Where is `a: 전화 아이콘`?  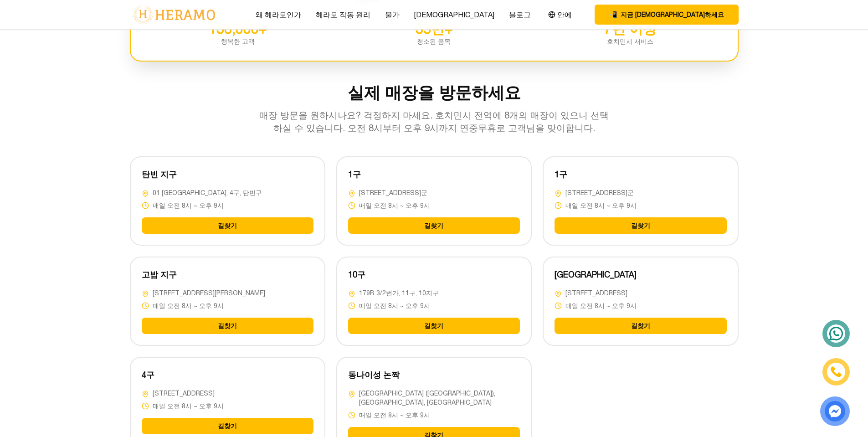
a: 전화 아이콘 is located at coordinates (836, 371).